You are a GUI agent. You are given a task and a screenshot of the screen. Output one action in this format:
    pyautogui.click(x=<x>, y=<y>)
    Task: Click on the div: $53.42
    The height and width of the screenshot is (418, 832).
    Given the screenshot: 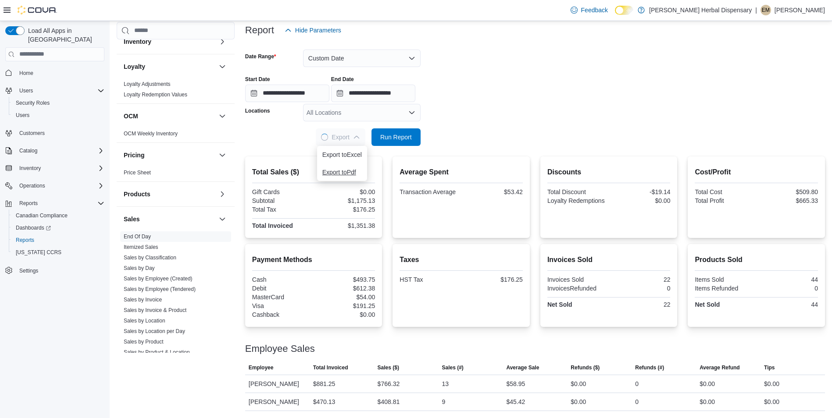 What is the action you would take?
    pyautogui.click(x=493, y=192)
    